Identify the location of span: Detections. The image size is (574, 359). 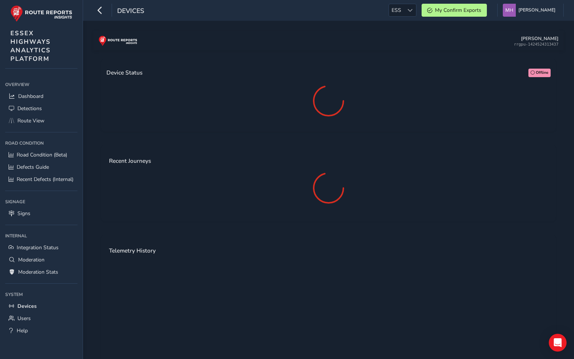
(30, 108).